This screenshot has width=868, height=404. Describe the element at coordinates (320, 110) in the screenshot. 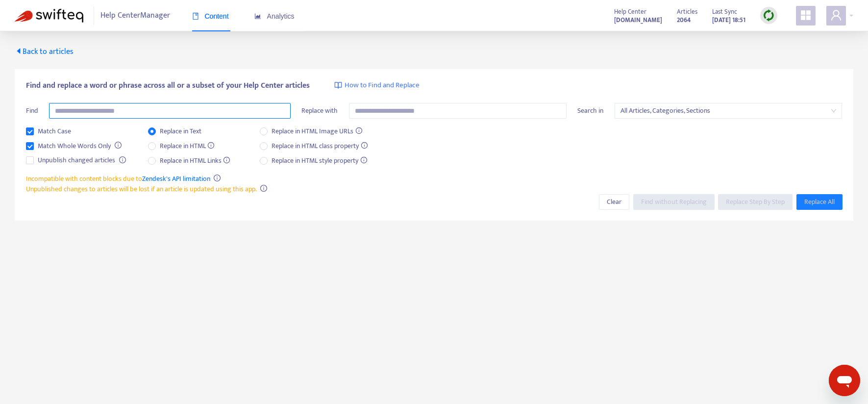

I see `span: Replace with` at that location.